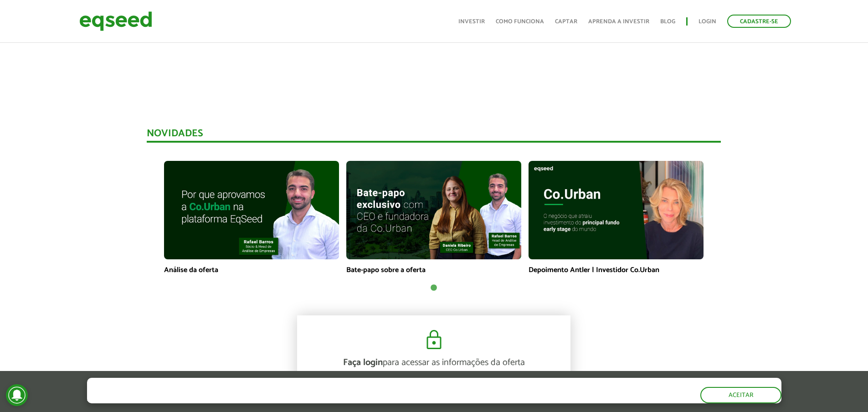 This screenshot has height=412, width=868. I want to click on p: para acessar as informações da oferta, so click(434, 363).